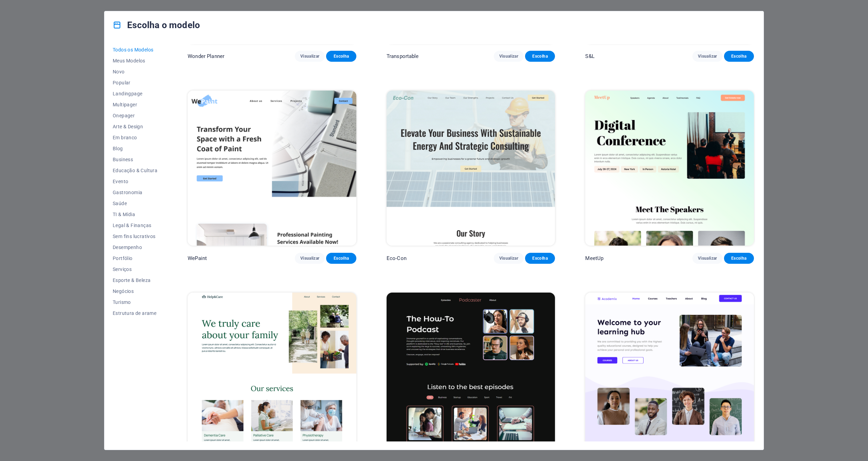  I want to click on button: Novo, so click(135, 72).